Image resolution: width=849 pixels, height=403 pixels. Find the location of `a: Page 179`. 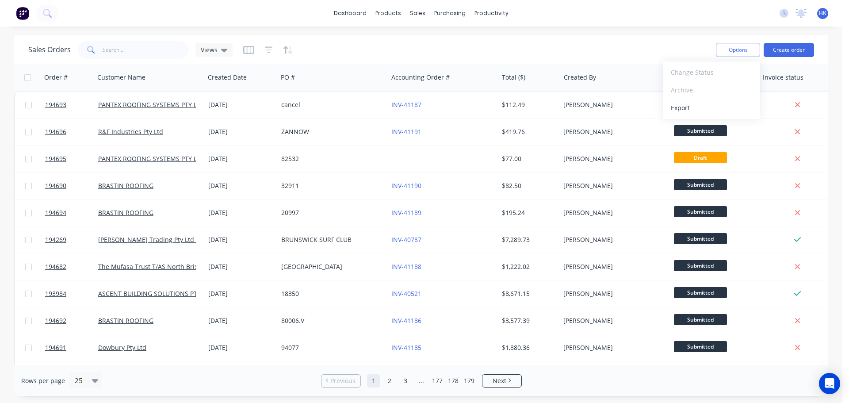

a: Page 179 is located at coordinates (469, 381).